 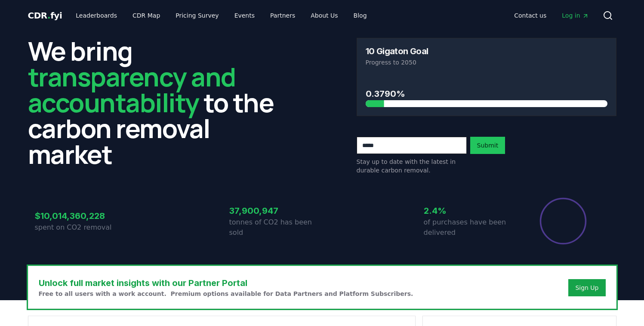 What do you see at coordinates (81, 216) in the screenshot?
I see `h3: $10,014,360,228` at bounding box center [81, 216].